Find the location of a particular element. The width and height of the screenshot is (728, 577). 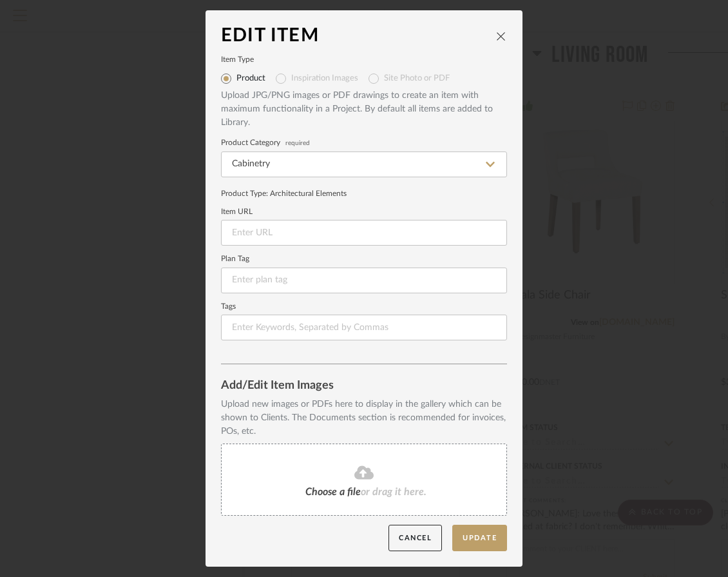

div: Add/Edit Item Images is located at coordinates (364, 386).